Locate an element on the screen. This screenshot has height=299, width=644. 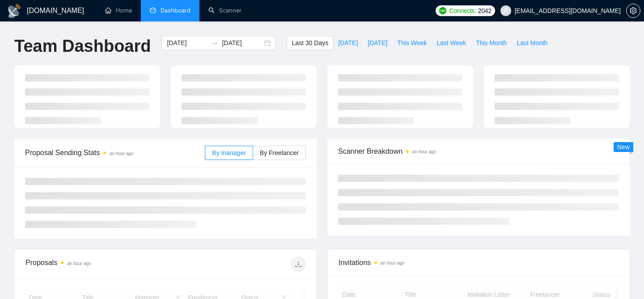
div: Proposals is located at coordinates (95, 264).